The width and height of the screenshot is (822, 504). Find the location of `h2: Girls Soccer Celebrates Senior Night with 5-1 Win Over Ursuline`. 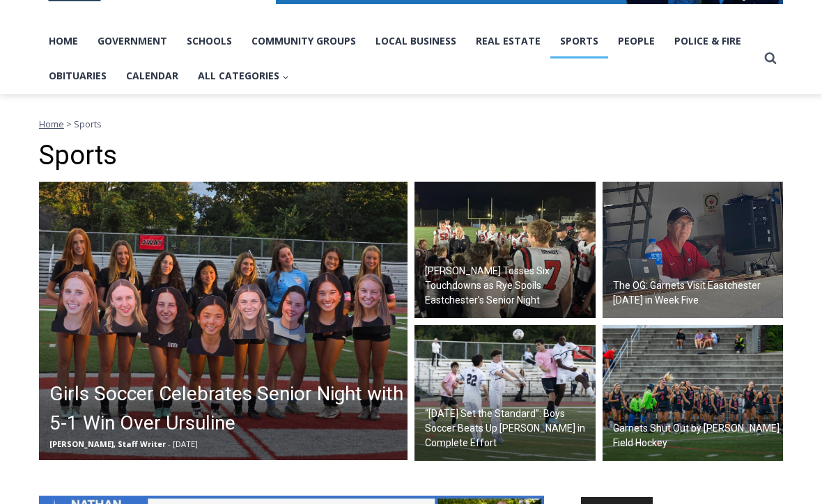

h2: Girls Soccer Celebrates Senior Night with 5-1 Win Over Ursuline is located at coordinates (226, 409).